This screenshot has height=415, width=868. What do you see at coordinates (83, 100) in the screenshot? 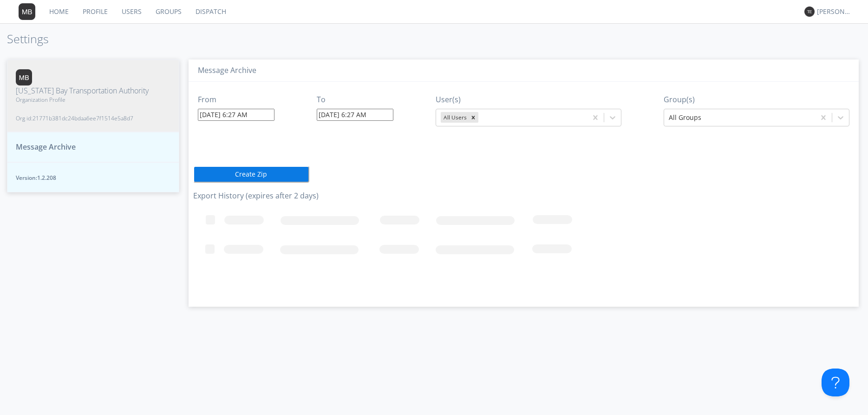
I see `span: Organization Profile` at bounding box center [83, 100].